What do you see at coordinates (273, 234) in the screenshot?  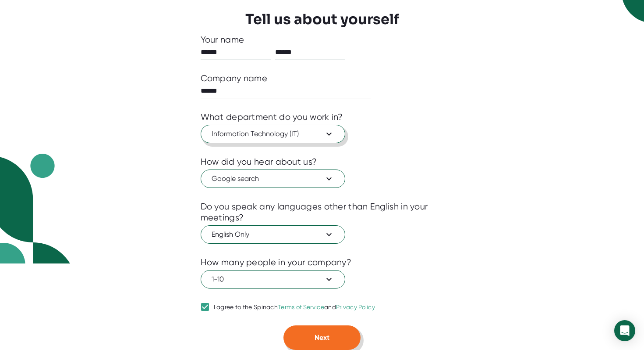 I see `span: English Only` at bounding box center [273, 234].